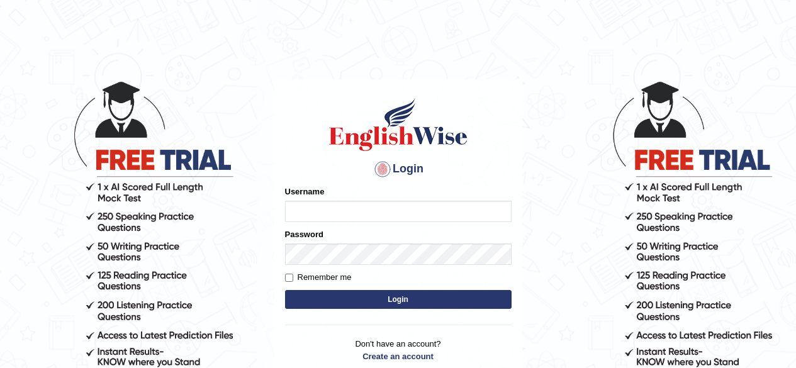  What do you see at coordinates (398, 300) in the screenshot?
I see `button: Login` at bounding box center [398, 300].